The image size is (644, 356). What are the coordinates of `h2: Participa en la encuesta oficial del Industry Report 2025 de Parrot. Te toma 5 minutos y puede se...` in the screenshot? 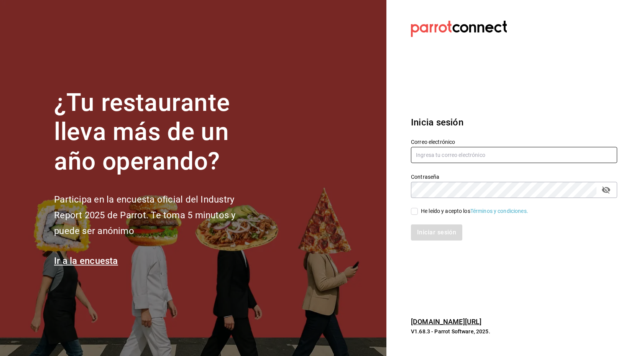 It's located at (158, 215).